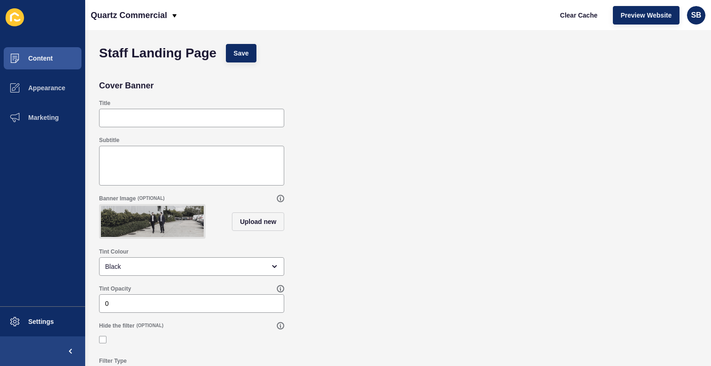 Image resolution: width=711 pixels, height=366 pixels. Describe the element at coordinates (117, 198) in the screenshot. I see `label: Banner Image` at that location.